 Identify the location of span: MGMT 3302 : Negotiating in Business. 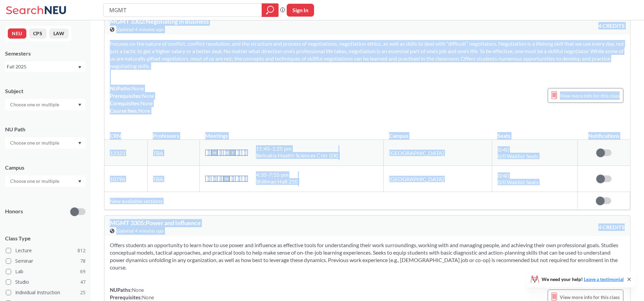
(159, 21).